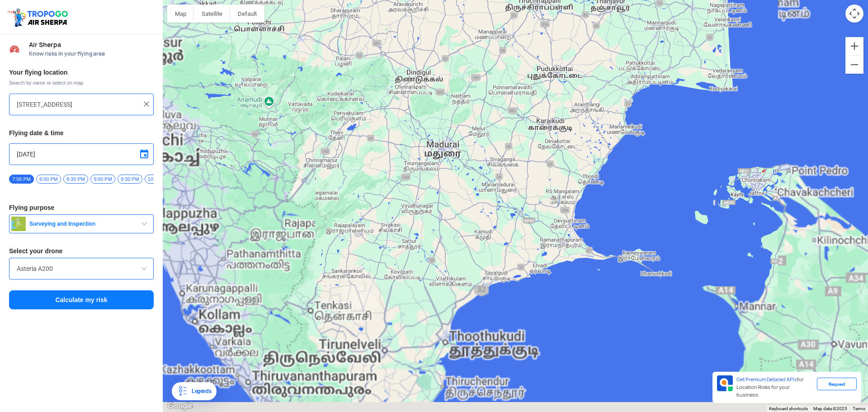 Image resolution: width=868 pixels, height=412 pixels. Describe the element at coordinates (775, 387) in the screenshot. I see `div: for Location Risks for your business.` at that location.